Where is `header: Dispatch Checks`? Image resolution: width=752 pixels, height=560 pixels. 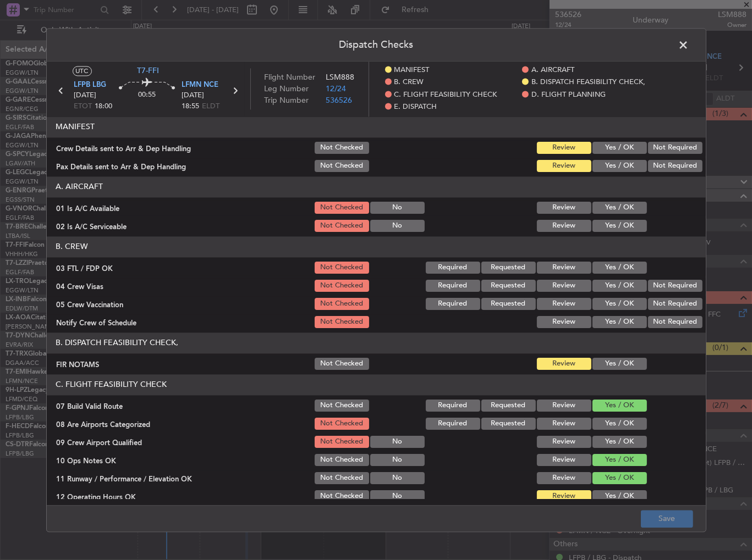
header: Dispatch Checks is located at coordinates (376, 45).